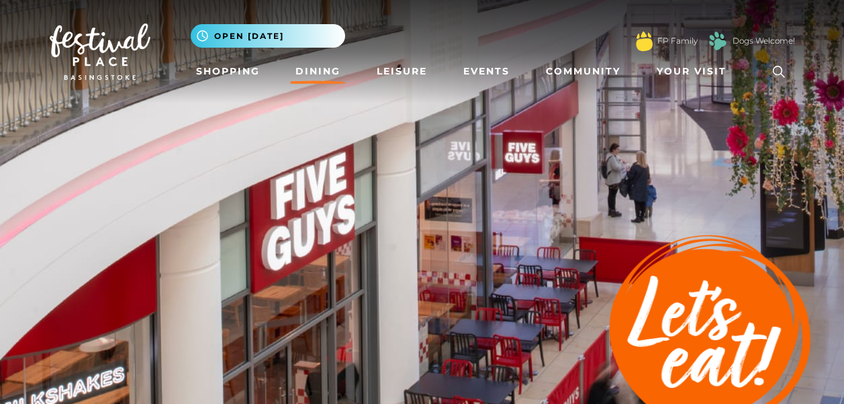 The image size is (844, 404). What do you see at coordinates (401, 71) in the screenshot?
I see `a: Leisure` at bounding box center [401, 71].